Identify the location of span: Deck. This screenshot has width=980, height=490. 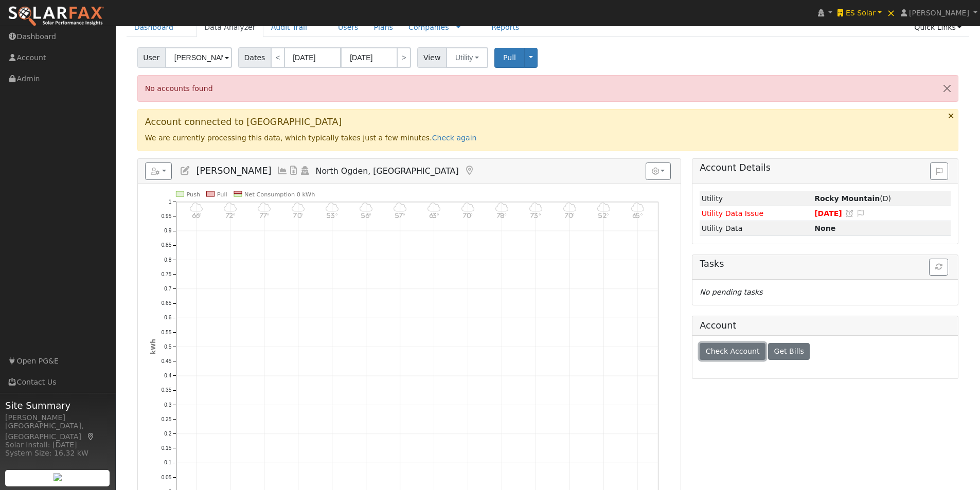
(886, 198).